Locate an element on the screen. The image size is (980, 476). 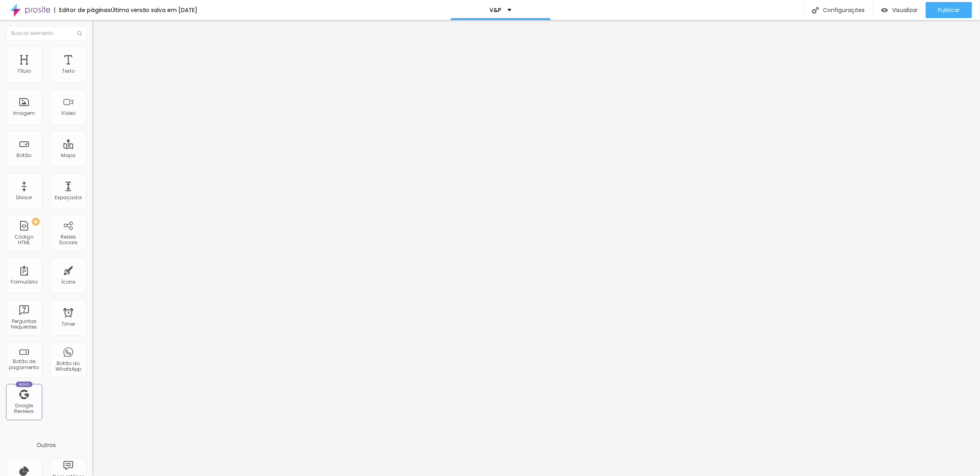
div: Mapa is located at coordinates (68, 155).